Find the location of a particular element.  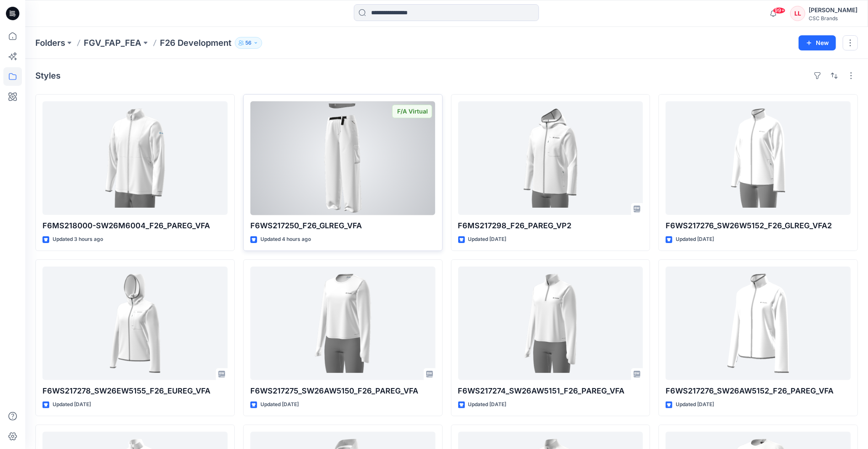

a: F6WS217275_SW26AW5150_F26_PAREG_VFA is located at coordinates (343, 324).